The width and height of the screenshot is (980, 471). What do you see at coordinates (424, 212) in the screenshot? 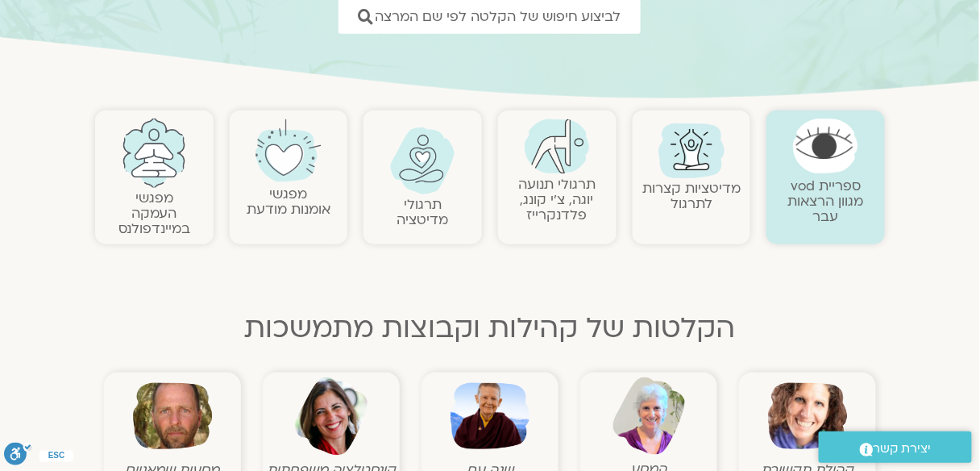
I see `a: תרגולימדיטציה` at bounding box center [424, 212].